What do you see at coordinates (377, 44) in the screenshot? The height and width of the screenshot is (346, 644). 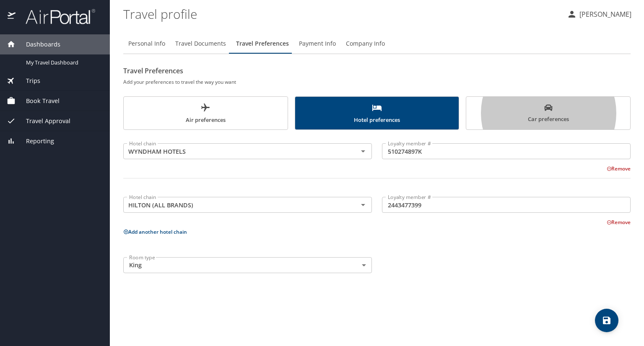 I see `div: Profile` at bounding box center [377, 44].